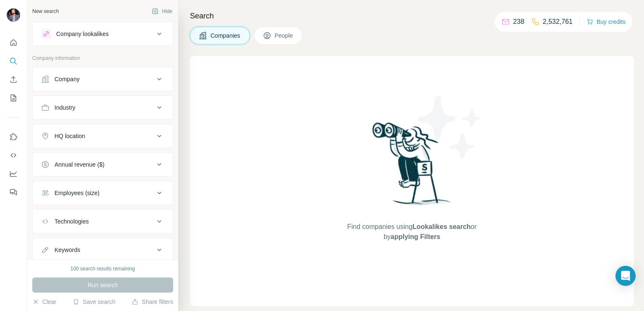  Describe the element at coordinates (162, 11) in the screenshot. I see `button: Hide` at that location.